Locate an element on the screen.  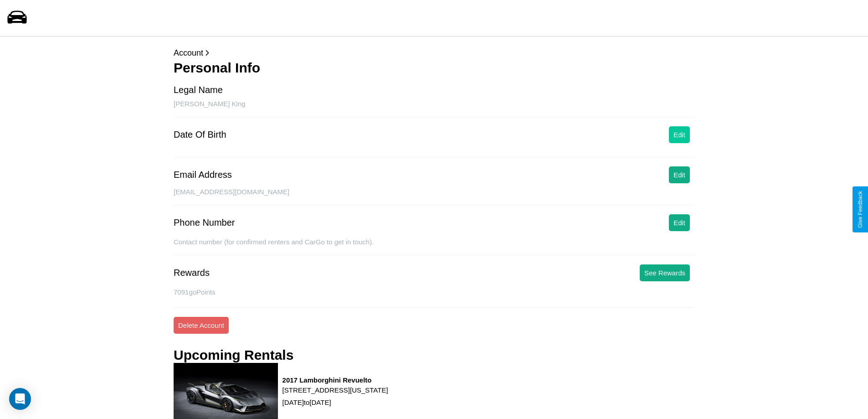
button: See Rewards is located at coordinates (665, 273).